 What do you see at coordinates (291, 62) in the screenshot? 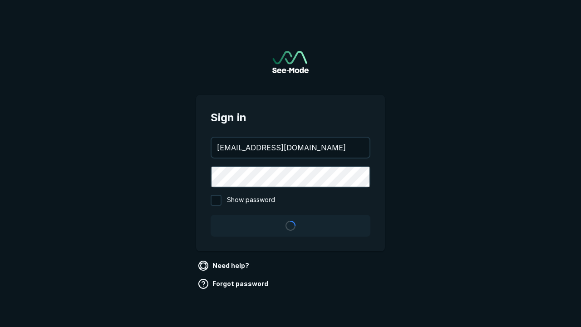
I see `img: See-Mode Logo` at bounding box center [291, 62].